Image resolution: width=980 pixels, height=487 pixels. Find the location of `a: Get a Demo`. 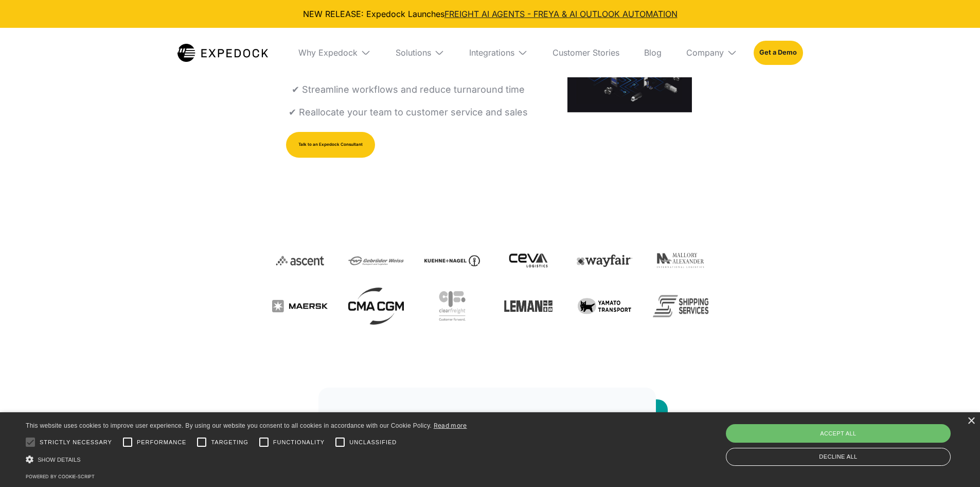

a: Get a Demo is located at coordinates (778, 53).